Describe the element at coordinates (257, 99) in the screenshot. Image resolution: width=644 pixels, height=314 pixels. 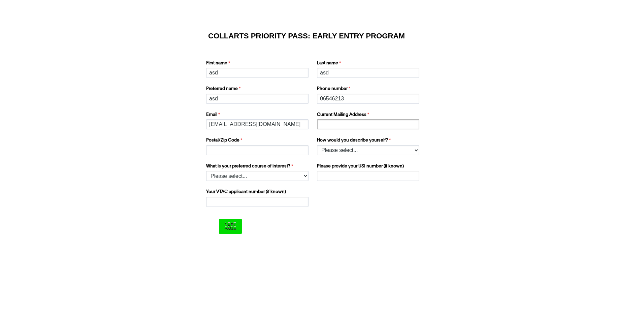
I see `input: Preferred name` at that location.